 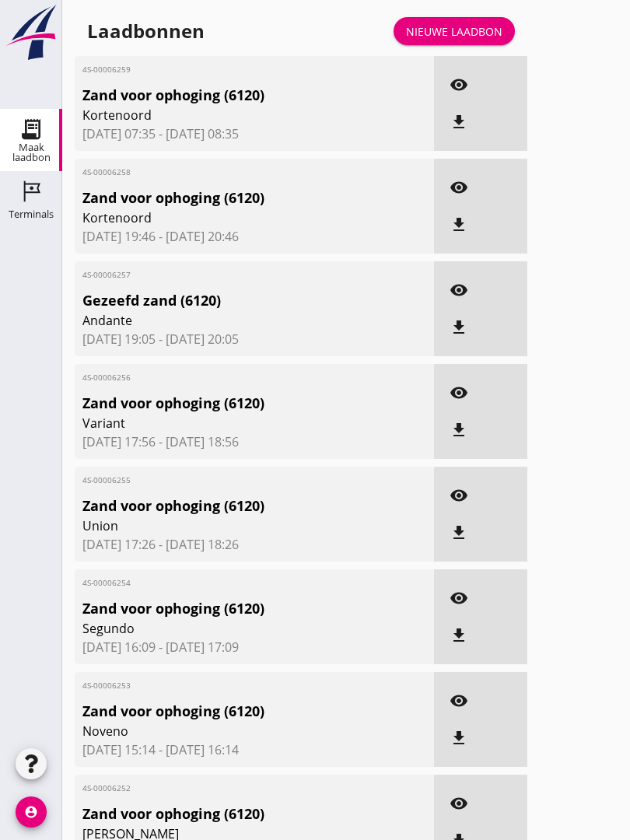 What do you see at coordinates (225, 320) in the screenshot?
I see `span: Andante` at bounding box center [225, 320].